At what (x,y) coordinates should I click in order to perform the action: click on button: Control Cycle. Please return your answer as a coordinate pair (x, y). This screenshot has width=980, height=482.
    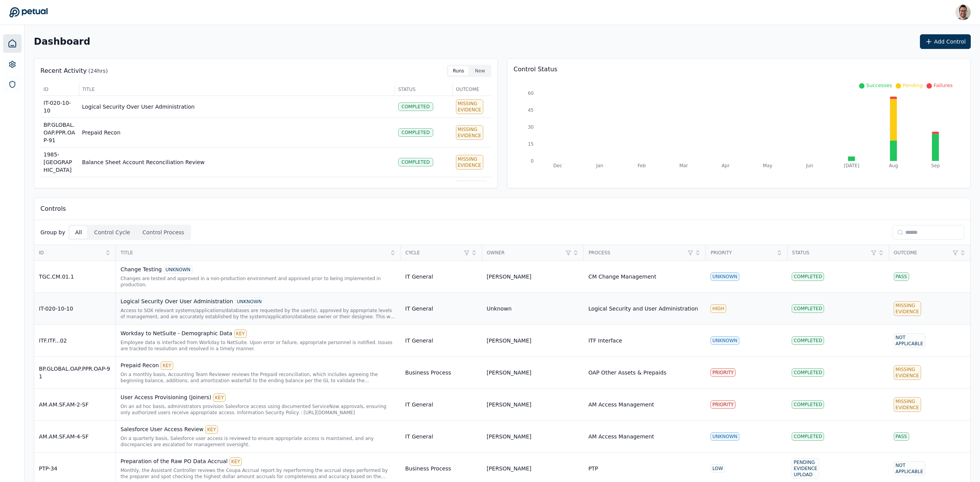
    Looking at the image, I should click on (112, 232).